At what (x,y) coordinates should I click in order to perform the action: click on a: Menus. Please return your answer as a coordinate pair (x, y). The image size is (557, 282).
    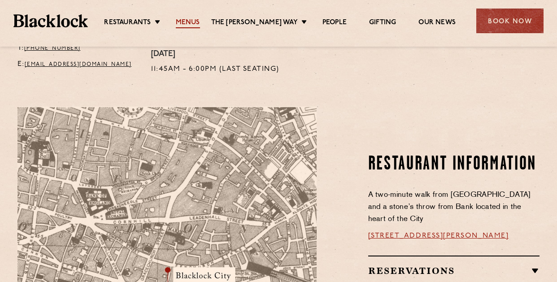
    Looking at the image, I should click on (188, 23).